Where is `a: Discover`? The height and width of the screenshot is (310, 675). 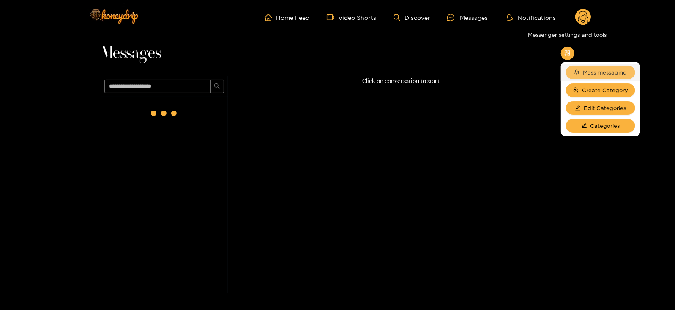
a: Discover is located at coordinates (412, 17).